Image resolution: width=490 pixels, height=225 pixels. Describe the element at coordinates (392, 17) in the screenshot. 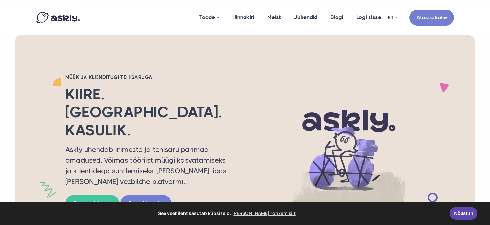

I see `a: ET` at that location.